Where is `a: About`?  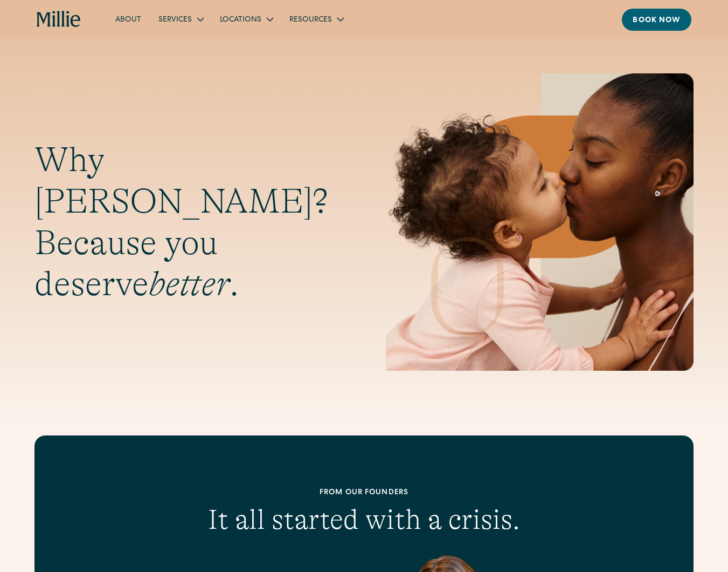 a: About is located at coordinates (128, 19).